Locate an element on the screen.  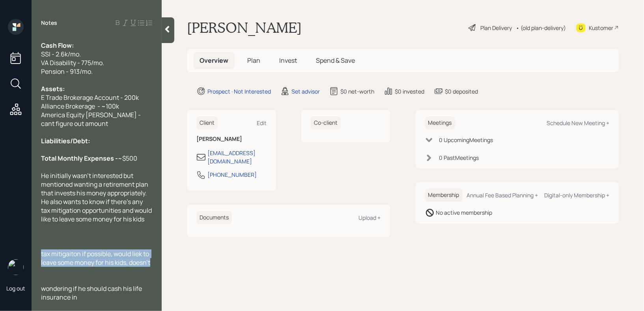
span: wondering if he should cash his life insurance in is located at coordinates (92, 292).